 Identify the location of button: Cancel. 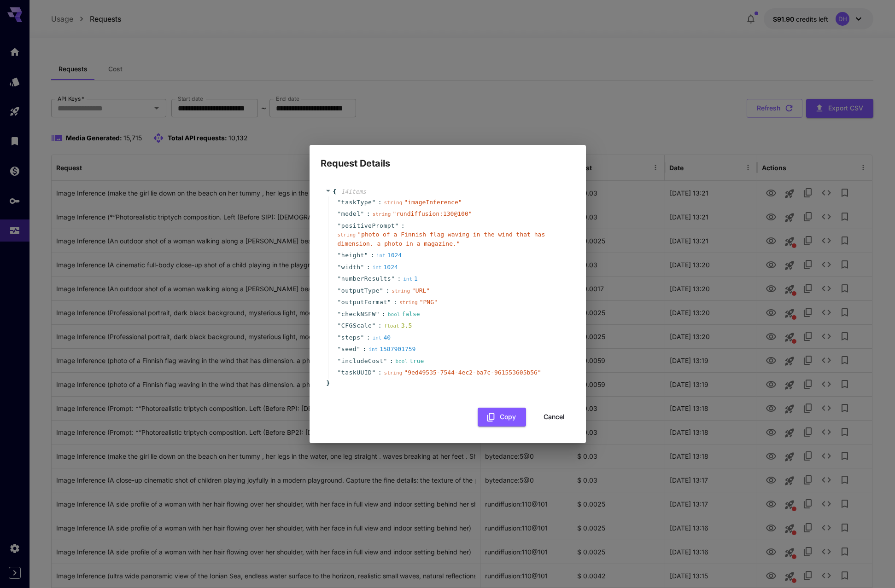
(554, 417).